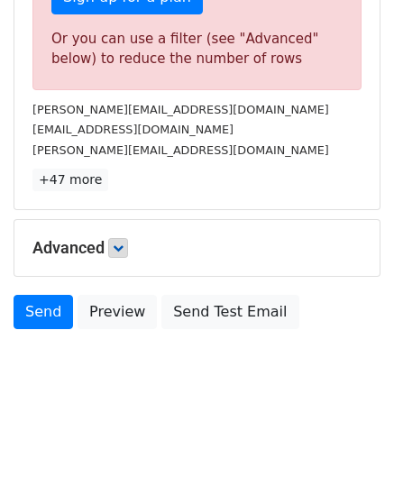  What do you see at coordinates (230, 312) in the screenshot?
I see `a: Send Test Email` at bounding box center [230, 312].